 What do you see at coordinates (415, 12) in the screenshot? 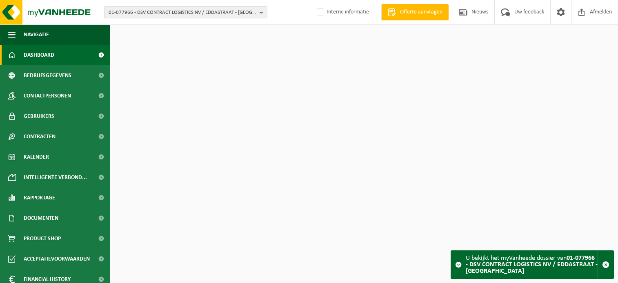
I see `a: Offerte aanvragen` at bounding box center [415, 12].